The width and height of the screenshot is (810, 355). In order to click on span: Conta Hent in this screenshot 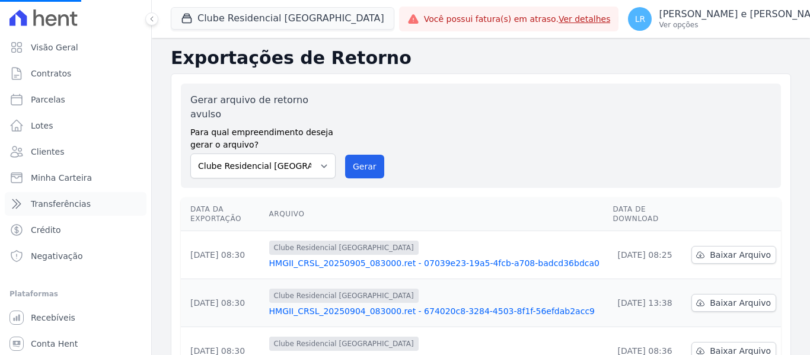, I will do `click(54, 344)`.